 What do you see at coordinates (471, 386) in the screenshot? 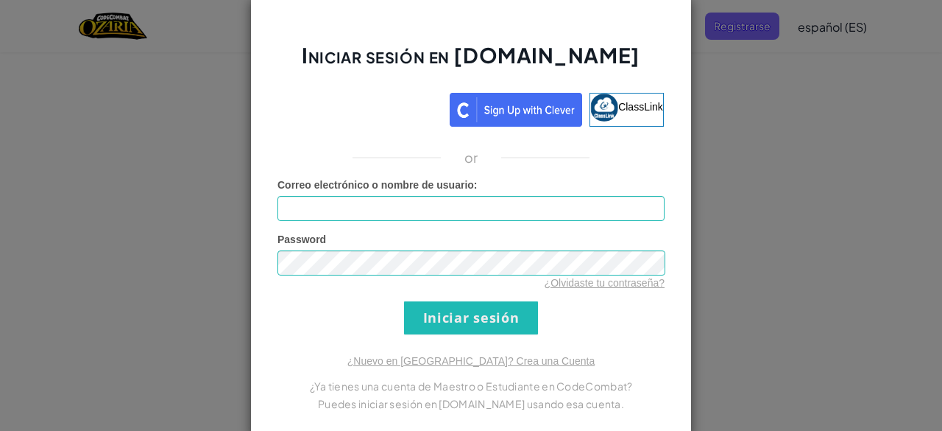
I see `p: ¿Ya tienes una cuenta de Maestro o Estudiante en CodeCombat?` at bounding box center [471, 386].